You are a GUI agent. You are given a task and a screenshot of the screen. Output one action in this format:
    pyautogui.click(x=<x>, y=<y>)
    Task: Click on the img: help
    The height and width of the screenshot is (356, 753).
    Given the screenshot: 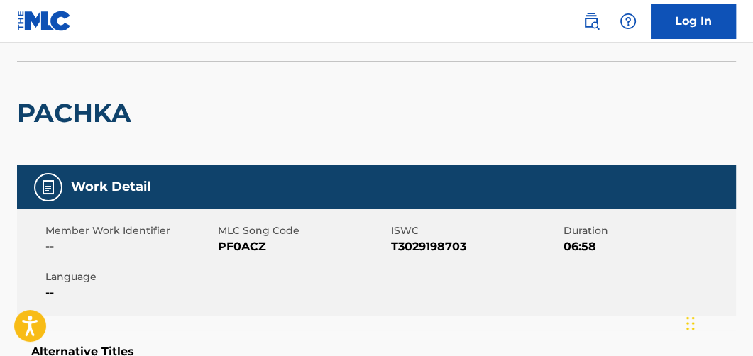 What is the action you would take?
    pyautogui.click(x=628, y=21)
    